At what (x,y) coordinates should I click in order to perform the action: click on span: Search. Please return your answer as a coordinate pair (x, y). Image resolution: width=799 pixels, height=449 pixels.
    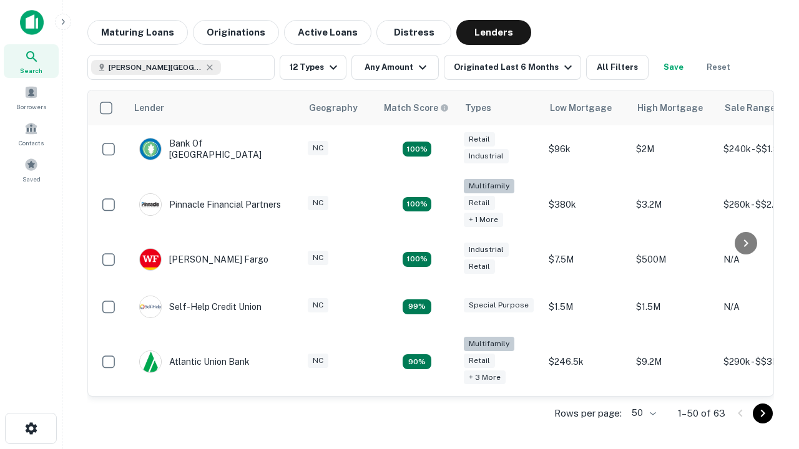
    Looking at the image, I should click on (31, 71).